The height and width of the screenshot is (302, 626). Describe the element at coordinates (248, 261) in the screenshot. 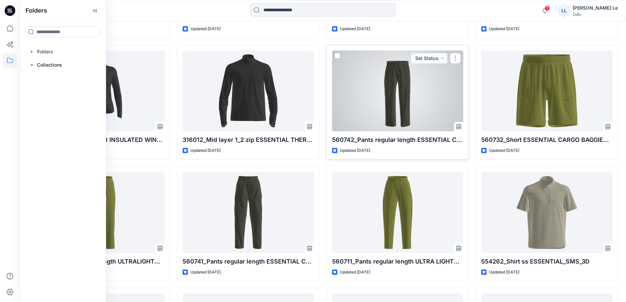

I see `p: 560741_Pants regular length ESSENTIAL CARGO PANT_SMS_3D` at that location.